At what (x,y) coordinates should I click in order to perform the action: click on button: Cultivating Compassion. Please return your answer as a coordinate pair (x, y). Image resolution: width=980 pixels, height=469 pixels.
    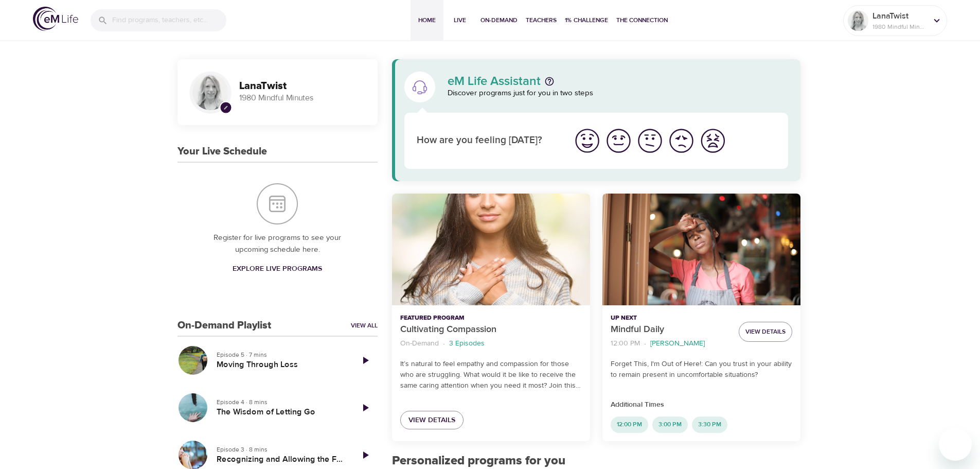
    Looking at the image, I should click on (491, 249).